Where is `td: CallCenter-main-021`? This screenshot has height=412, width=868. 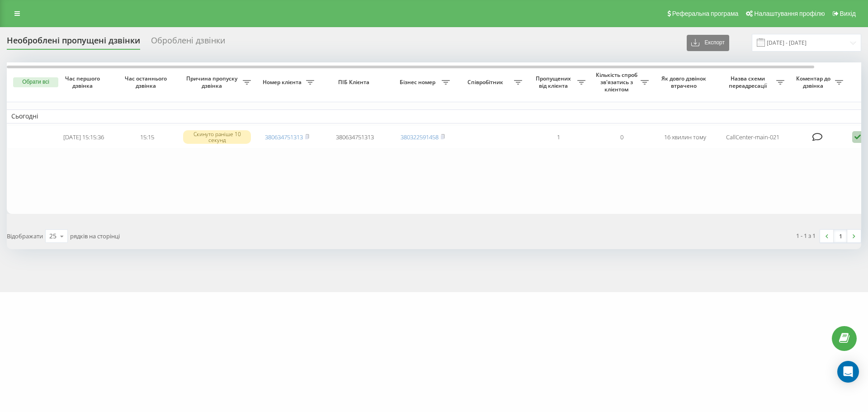 td: CallCenter-main-021 is located at coordinates (753, 137).